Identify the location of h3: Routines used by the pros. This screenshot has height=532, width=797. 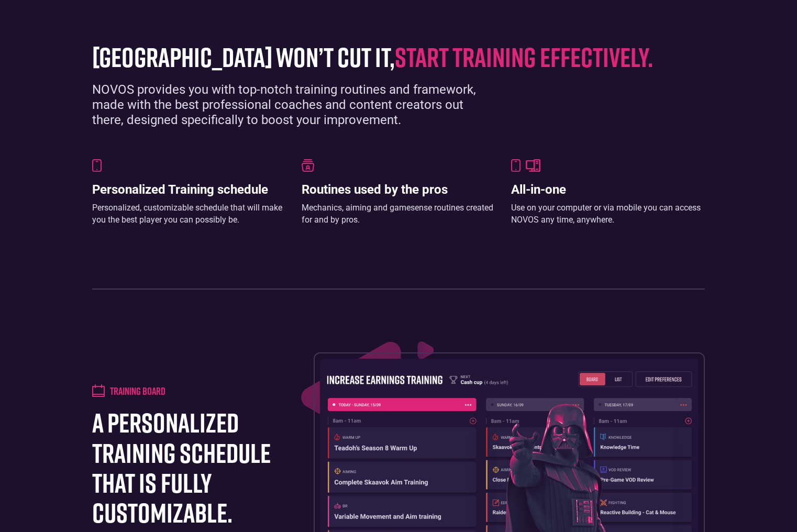
(398, 190).